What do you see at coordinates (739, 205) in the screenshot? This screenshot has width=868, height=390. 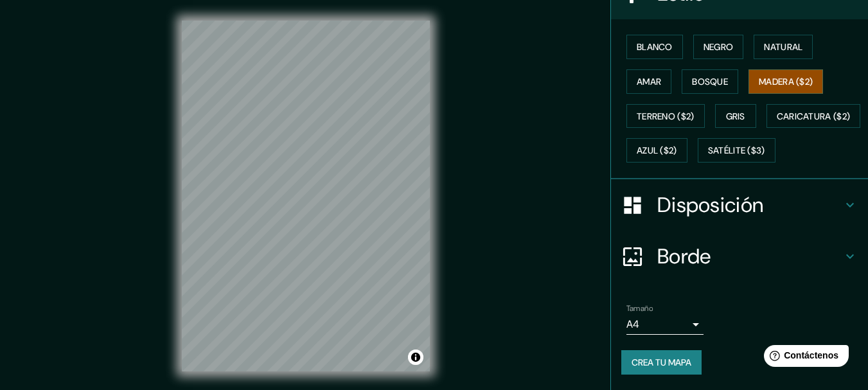 I see `div: Disposición` at bounding box center [739, 205].